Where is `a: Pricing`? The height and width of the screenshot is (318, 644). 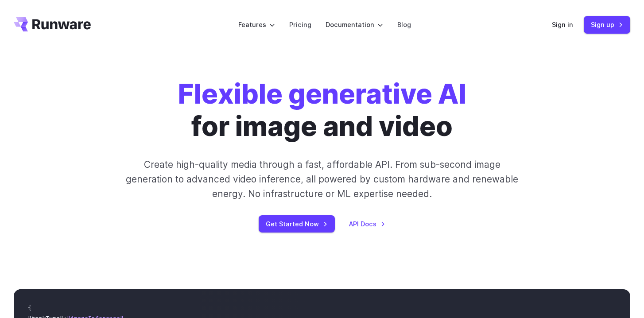
a: Pricing is located at coordinates (301, 24).